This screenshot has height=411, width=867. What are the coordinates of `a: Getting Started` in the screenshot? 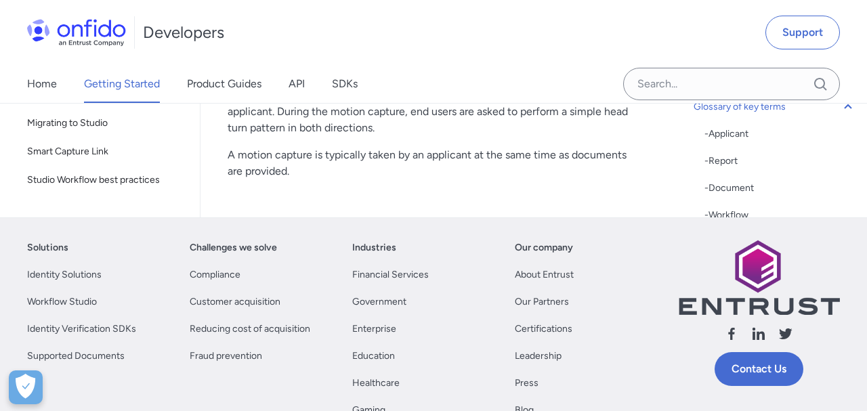 It's located at (122, 84).